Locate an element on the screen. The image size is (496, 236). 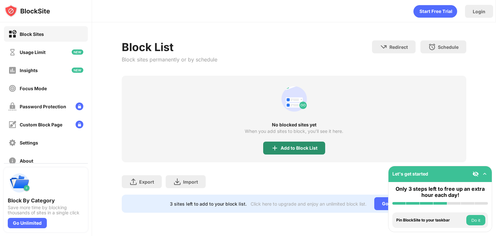
div: Export is located at coordinates (147, 181).